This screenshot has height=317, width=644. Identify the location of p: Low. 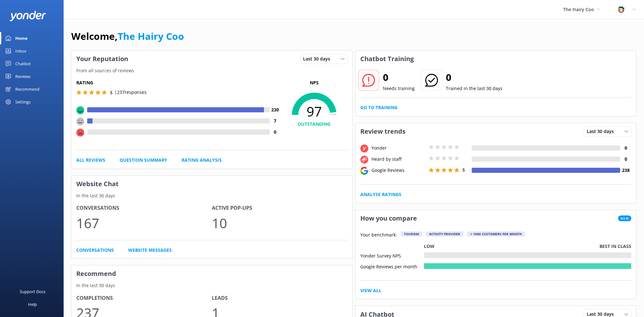
(429, 246).